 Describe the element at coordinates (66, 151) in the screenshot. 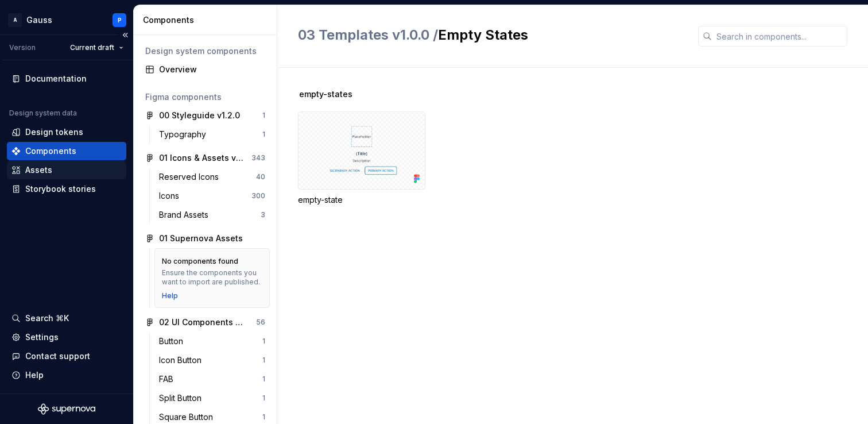

I see `a: Components` at that location.